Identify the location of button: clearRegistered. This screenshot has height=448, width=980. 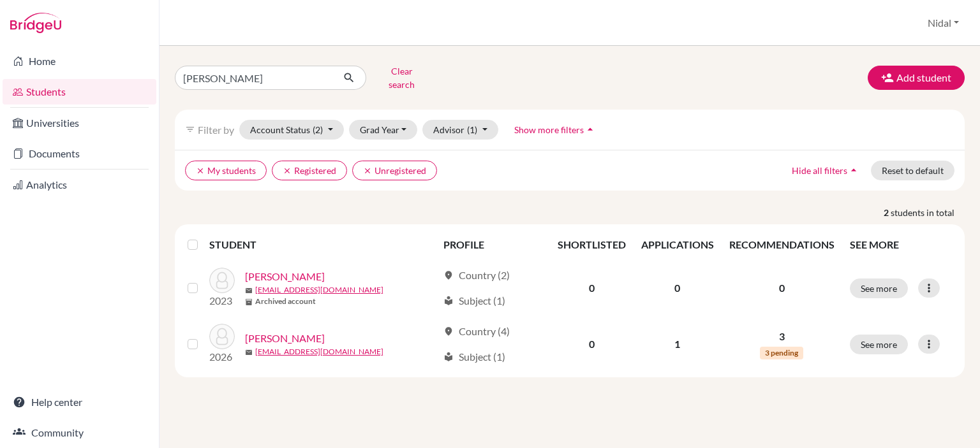
(309, 170).